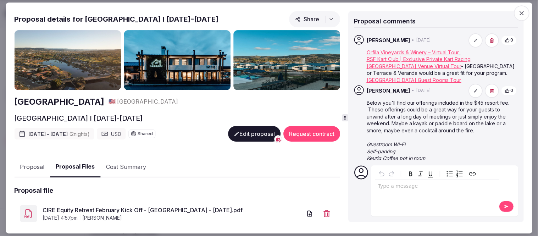 The image size is (538, 236). What do you see at coordinates (431, 174) in the screenshot?
I see `button: Underline` at bounding box center [431, 174].